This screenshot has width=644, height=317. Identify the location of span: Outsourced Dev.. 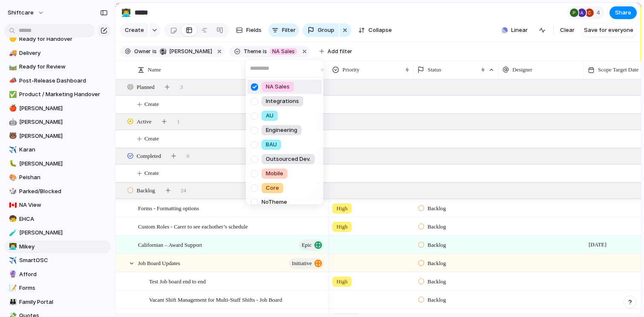
(288, 159).